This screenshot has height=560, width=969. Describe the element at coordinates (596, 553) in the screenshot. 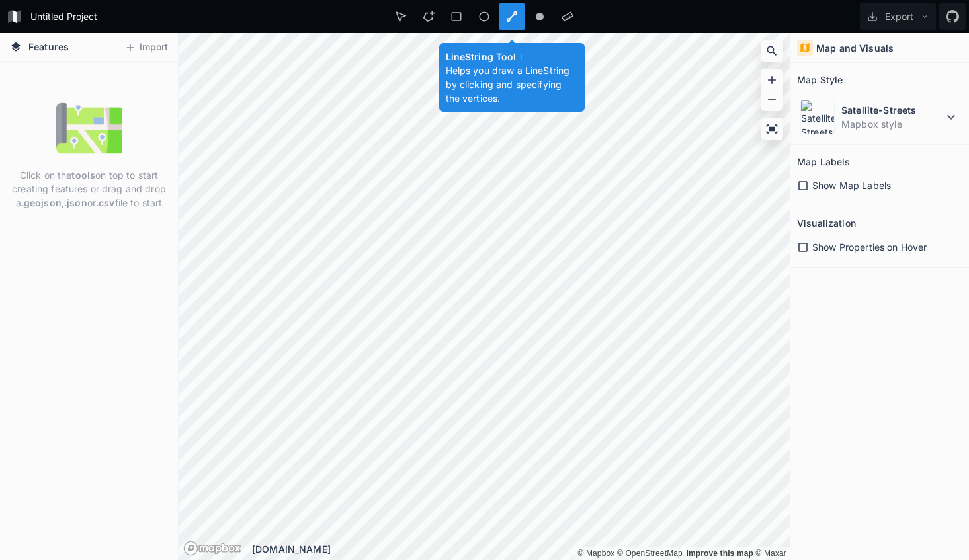

I see `a: Mapbox` at that location.